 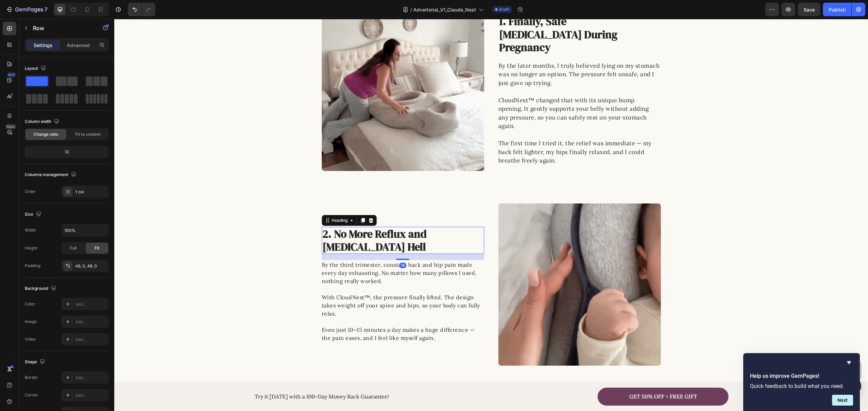 I want to click on span: Fit to content, so click(x=88, y=134).